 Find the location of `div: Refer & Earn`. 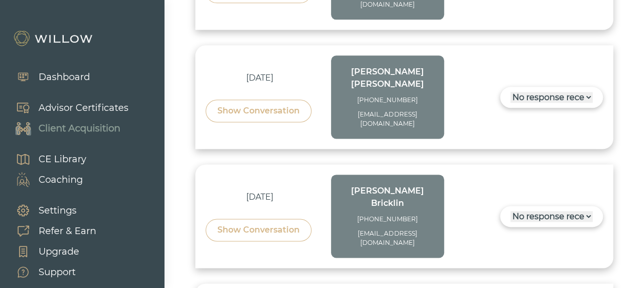

div: Refer & Earn is located at coordinates (67, 231).